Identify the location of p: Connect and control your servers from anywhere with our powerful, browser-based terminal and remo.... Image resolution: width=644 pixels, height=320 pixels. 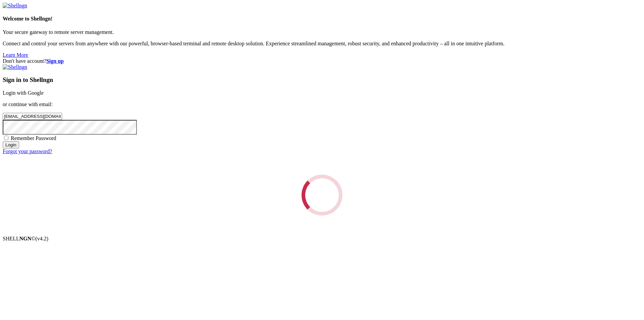
(322, 43).